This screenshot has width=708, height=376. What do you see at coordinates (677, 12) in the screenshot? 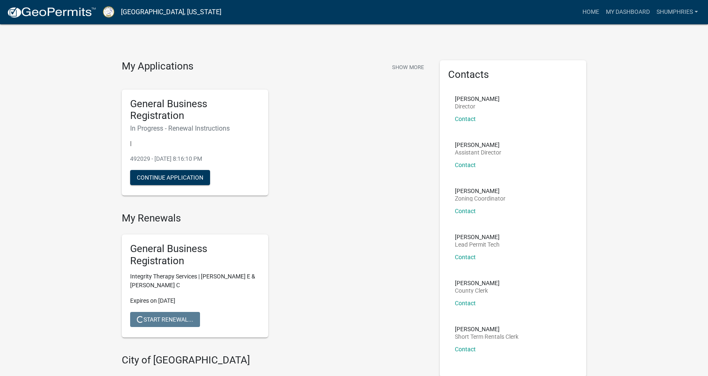
I see `a: shumphries` at bounding box center [677, 12].